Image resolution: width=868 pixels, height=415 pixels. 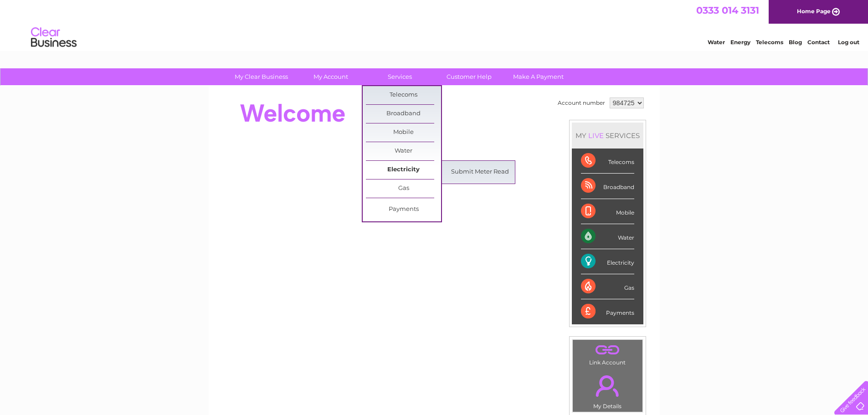 What do you see at coordinates (480, 172) in the screenshot?
I see `a: Submit Meter Read` at bounding box center [480, 172].